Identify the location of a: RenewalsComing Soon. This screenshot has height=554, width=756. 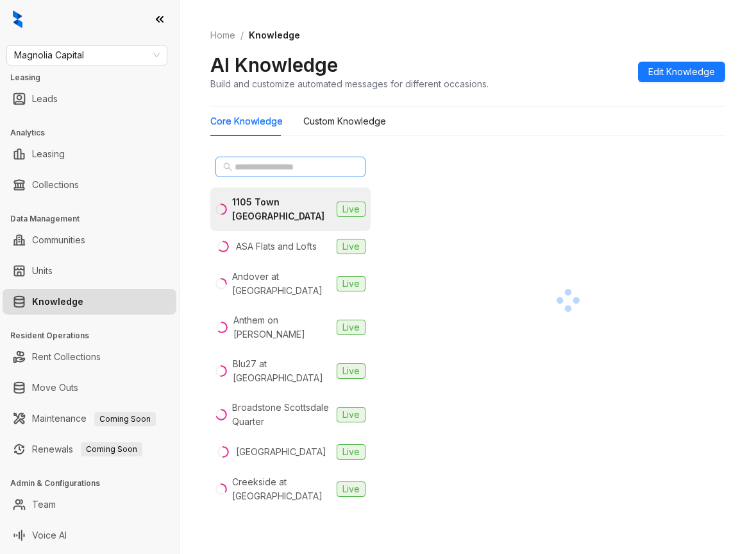
(88, 449).